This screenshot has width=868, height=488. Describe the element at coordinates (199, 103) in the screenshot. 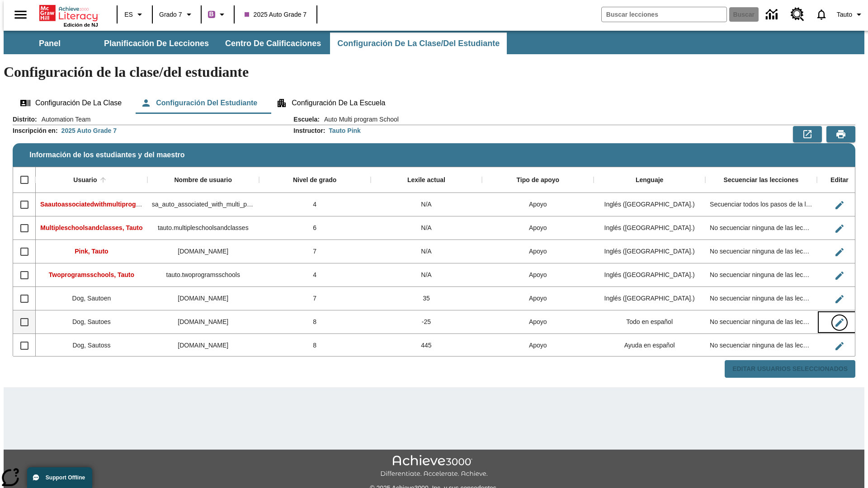

I see `button: Configuración del estudiante` at that location.